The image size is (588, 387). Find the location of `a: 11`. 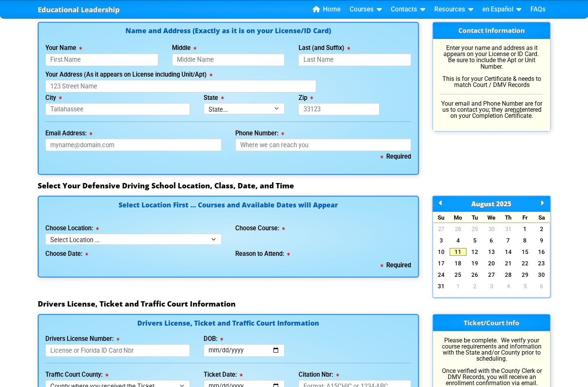

a: 11 is located at coordinates (458, 252).